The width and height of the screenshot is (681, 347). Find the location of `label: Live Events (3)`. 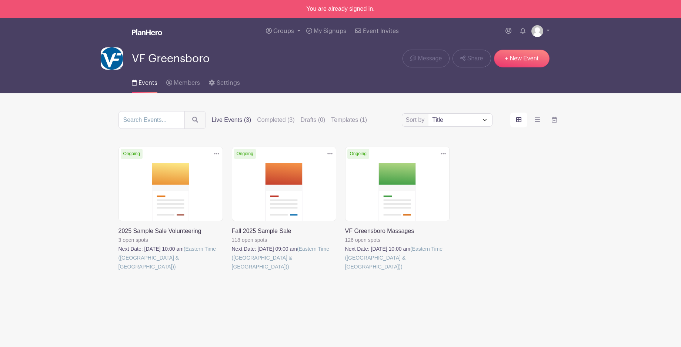

label: Live Events (3) is located at coordinates (231, 120).